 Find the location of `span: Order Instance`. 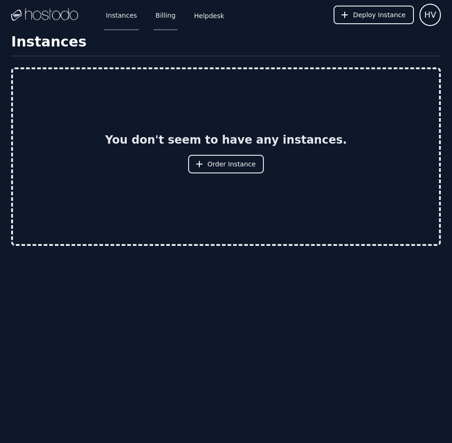

span: Order Instance is located at coordinates (232, 164).